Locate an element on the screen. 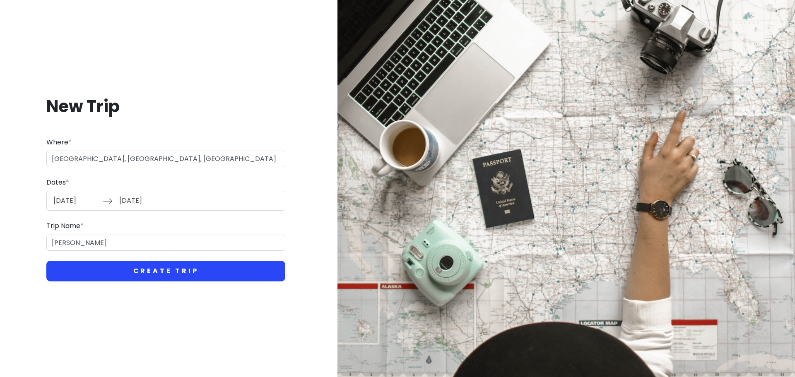  input: City (e.g., New York) is located at coordinates (166, 159).